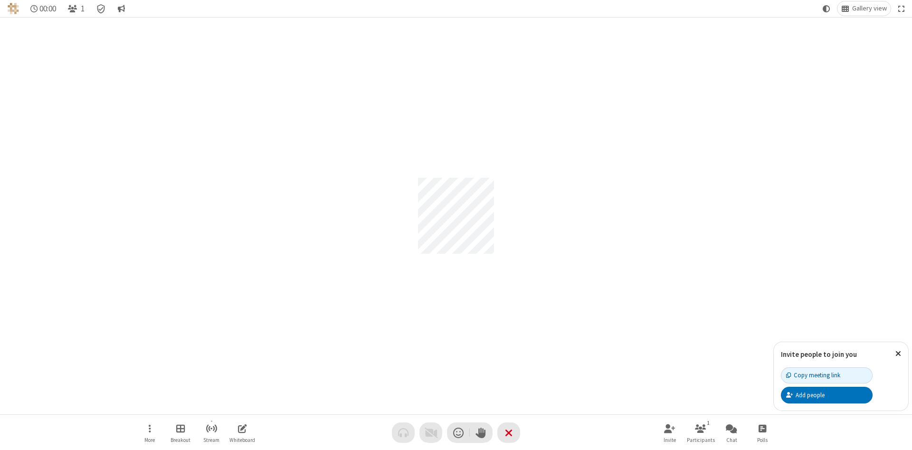  What do you see at coordinates (83, 9) in the screenshot?
I see `span: 1` at bounding box center [83, 9].